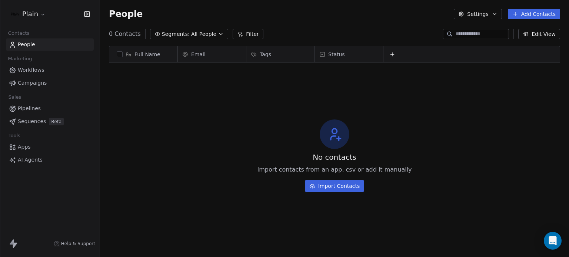  I want to click on span: Sequences, so click(32, 121).